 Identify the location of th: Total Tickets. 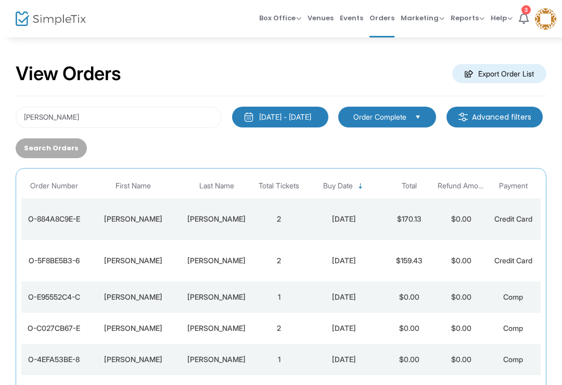
(279, 186).